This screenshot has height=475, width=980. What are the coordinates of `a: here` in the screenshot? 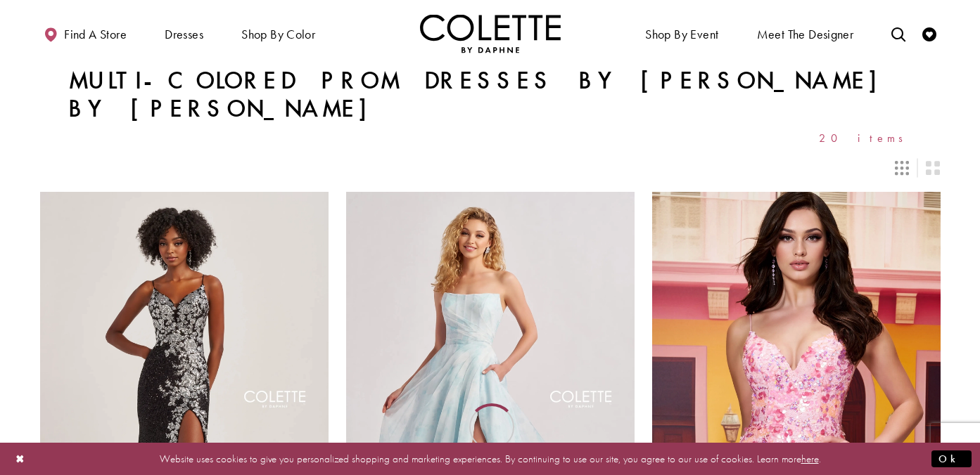 It's located at (810, 458).